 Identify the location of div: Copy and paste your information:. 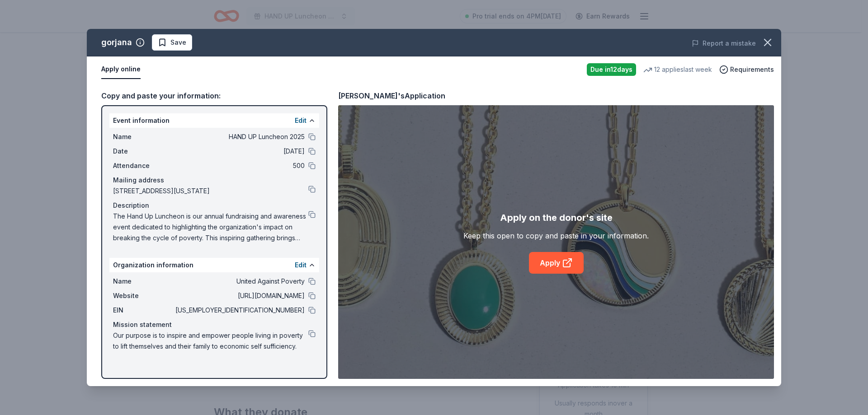
(214, 96).